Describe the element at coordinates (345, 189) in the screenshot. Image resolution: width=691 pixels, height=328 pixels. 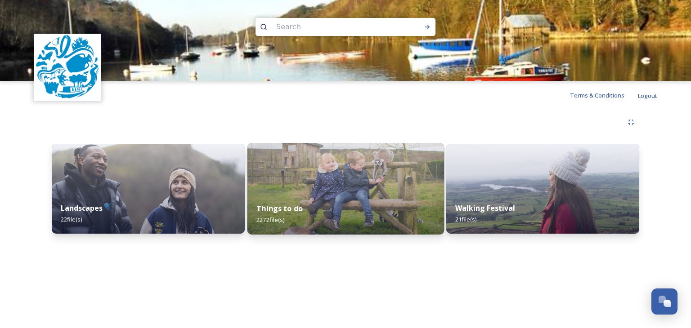
I see `img: PWP-Lemurs%2520and%2520kids%21-%25204786x3371.jpg` at that location.